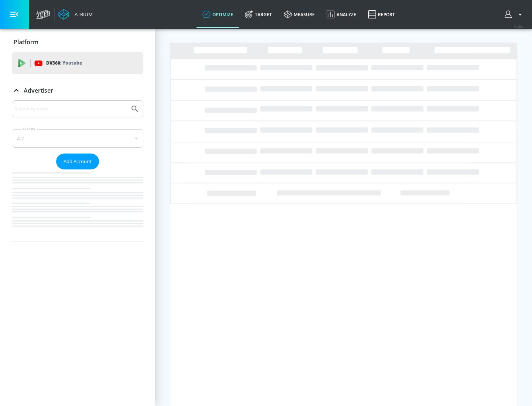 This screenshot has width=532, height=406. I want to click on button: Add Account, so click(77, 161).